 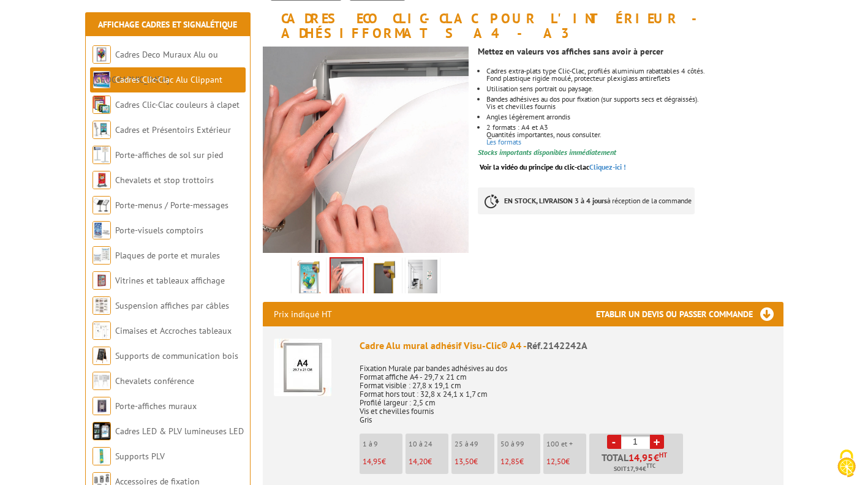 What do you see at coordinates (566, 390) in the screenshot?
I see `p: Fixation Murale par bandes adhésives au dos Format affiche A4 - 29,7 x 21 cm Format visible : 27,...` at bounding box center [566, 390].